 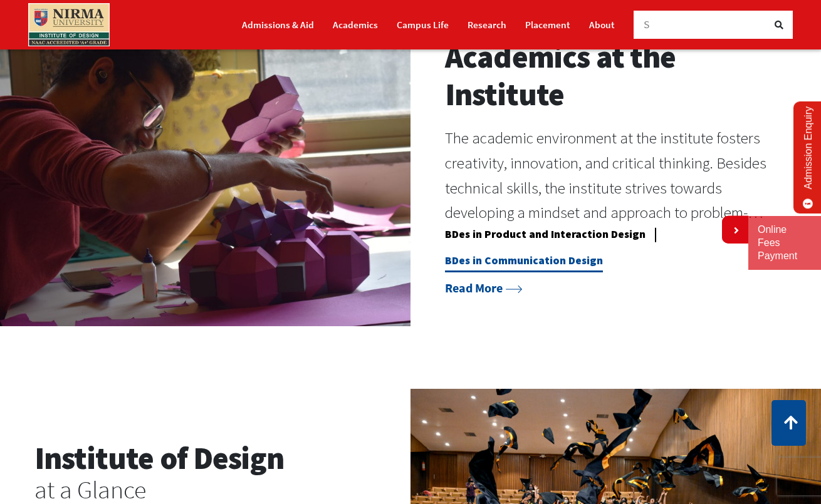 I want to click on img: main_logo, so click(x=69, y=24).